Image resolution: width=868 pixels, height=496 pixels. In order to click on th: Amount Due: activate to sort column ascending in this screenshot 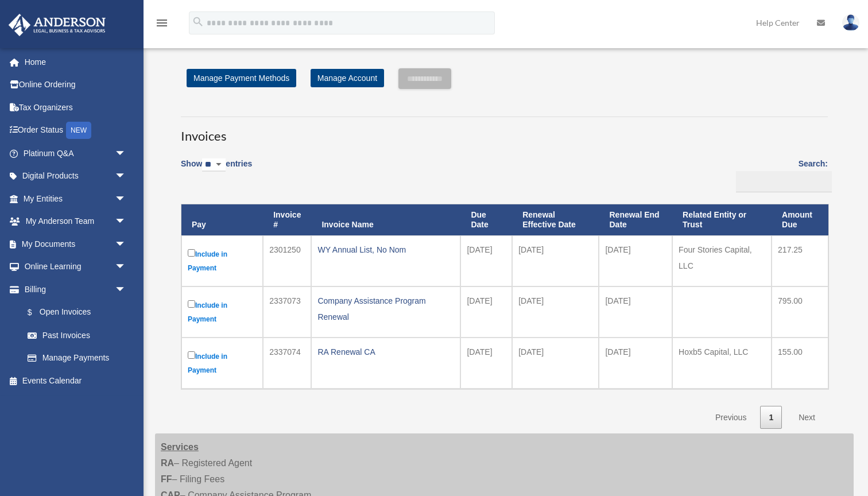, I will do `click(799, 219)`.